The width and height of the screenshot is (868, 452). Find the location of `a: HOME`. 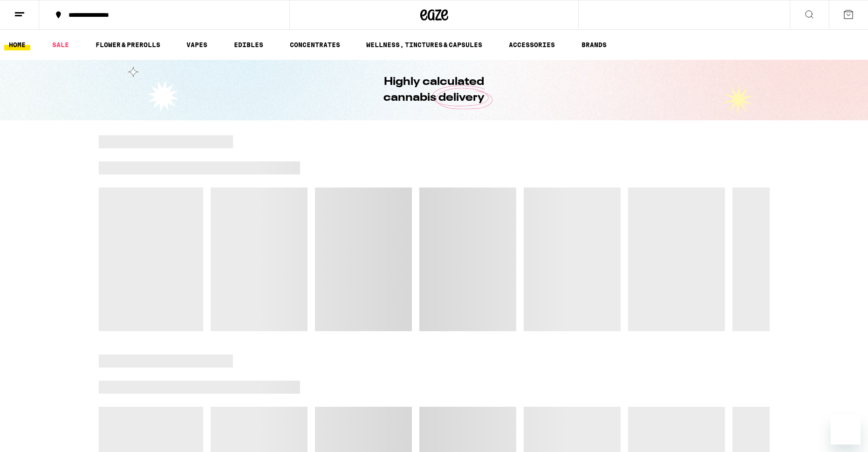

a: HOME is located at coordinates (18, 45).